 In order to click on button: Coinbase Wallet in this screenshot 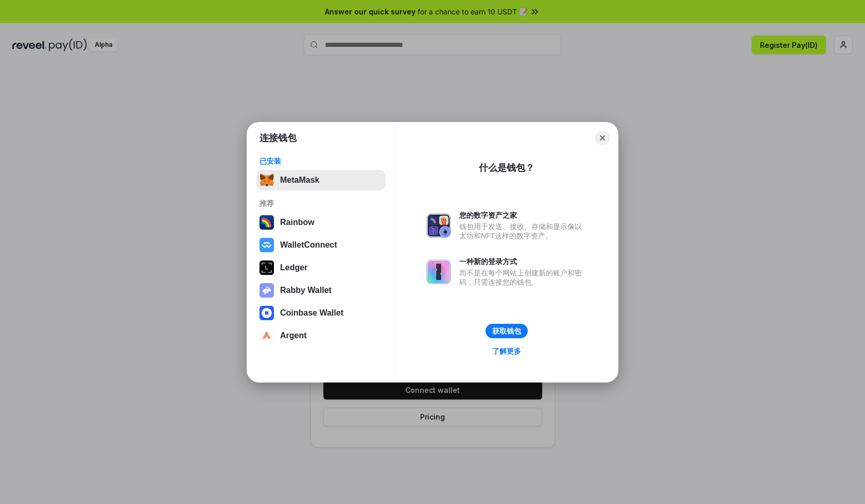, I will do `click(320, 313)`.